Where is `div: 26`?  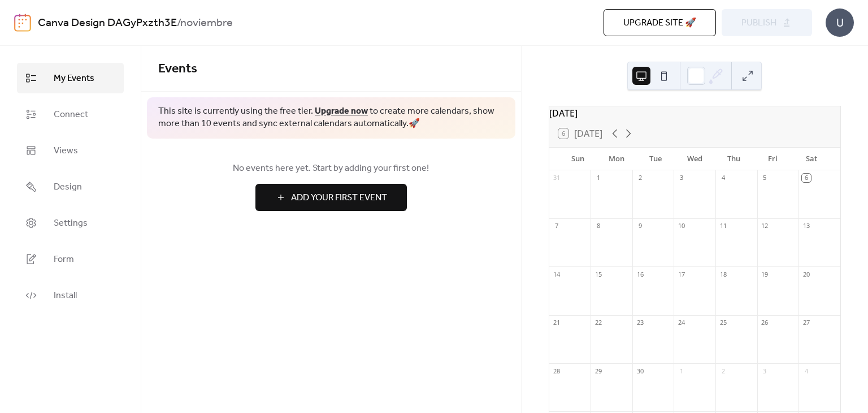
div: 26 is located at coordinates (765, 323).